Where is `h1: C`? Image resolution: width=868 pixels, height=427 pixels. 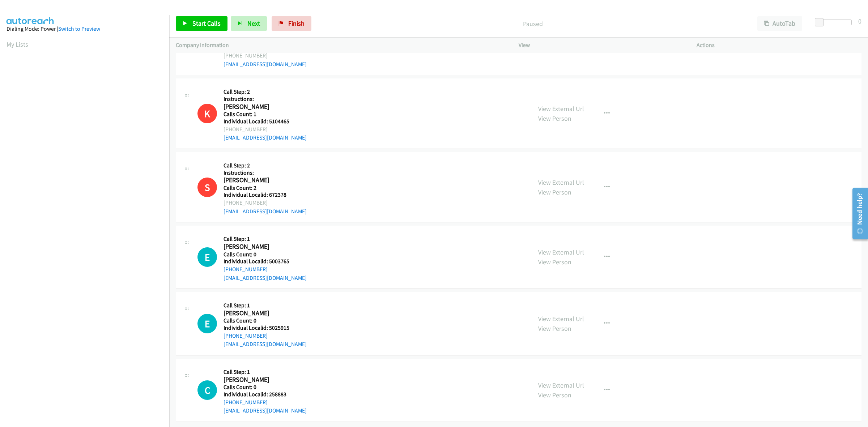
h1: C is located at coordinates (207, 390).